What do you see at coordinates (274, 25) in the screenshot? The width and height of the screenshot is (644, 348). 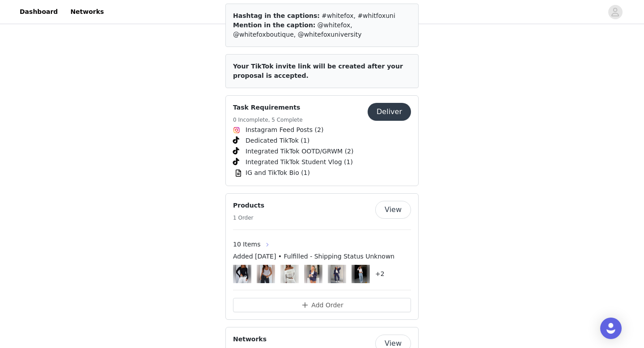 I see `span: Mention in the caption:` at bounding box center [274, 25].